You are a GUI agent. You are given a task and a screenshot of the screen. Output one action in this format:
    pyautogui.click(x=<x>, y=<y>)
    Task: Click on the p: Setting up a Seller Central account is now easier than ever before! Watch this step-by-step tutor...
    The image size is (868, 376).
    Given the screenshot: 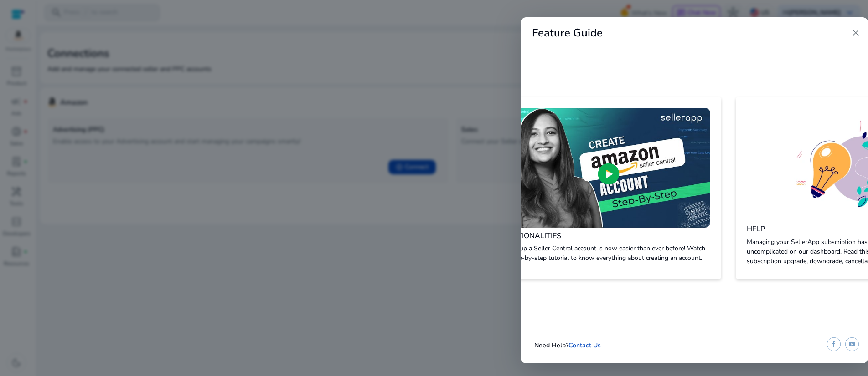 What is the action you would take?
    pyautogui.click(x=604, y=253)
    